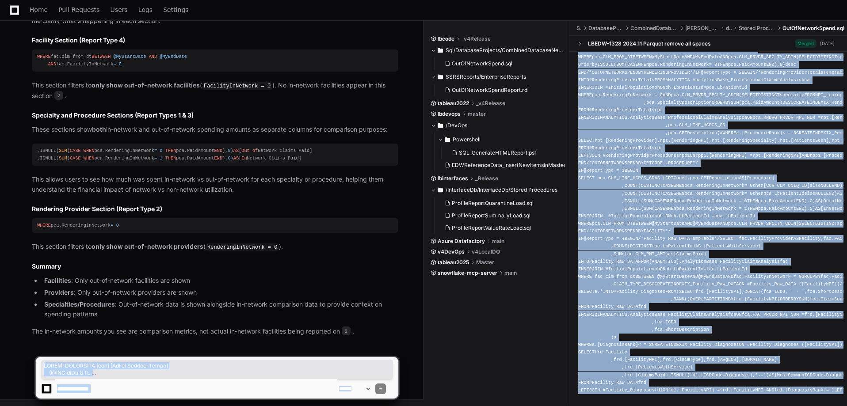  What do you see at coordinates (215, 225) in the screenshot?
I see `div: pca.RenderingInNetwork` at bounding box center [215, 225].